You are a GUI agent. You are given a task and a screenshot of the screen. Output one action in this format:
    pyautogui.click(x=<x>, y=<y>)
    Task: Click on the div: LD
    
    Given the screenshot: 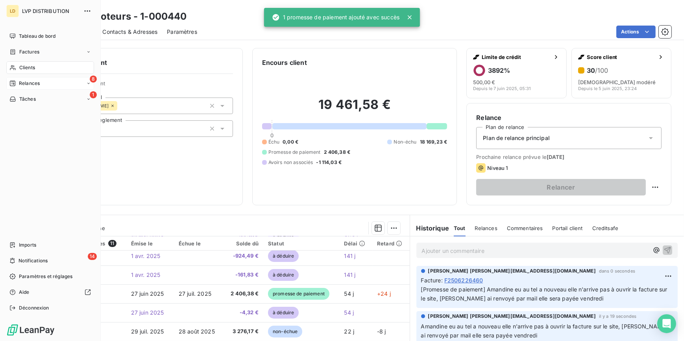 What is the action you would take?
    pyautogui.click(x=13, y=11)
    